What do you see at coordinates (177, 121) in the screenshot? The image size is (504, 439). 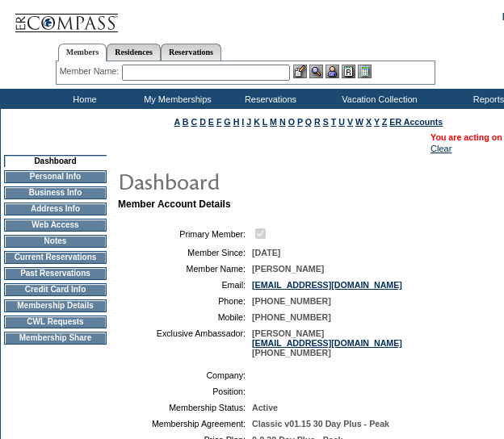 I see `a: A` at bounding box center [177, 121].